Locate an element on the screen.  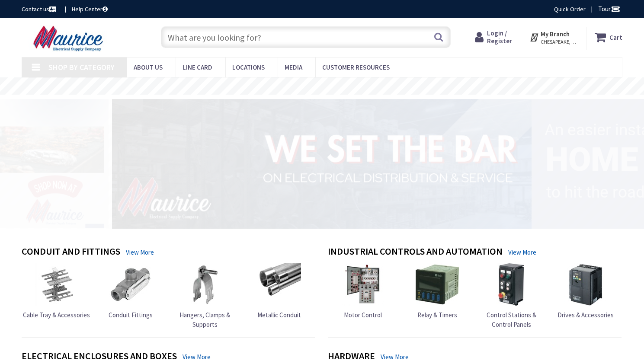
span: Login / Register is located at coordinates (500, 37).